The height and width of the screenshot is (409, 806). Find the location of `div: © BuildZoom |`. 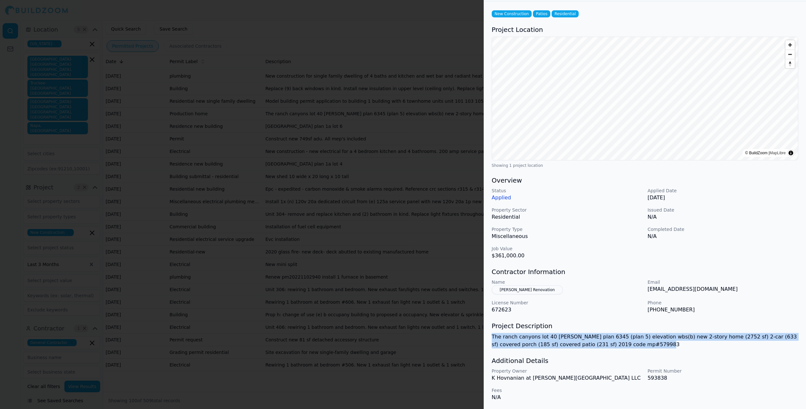

div: © BuildZoom | is located at coordinates (765, 153).